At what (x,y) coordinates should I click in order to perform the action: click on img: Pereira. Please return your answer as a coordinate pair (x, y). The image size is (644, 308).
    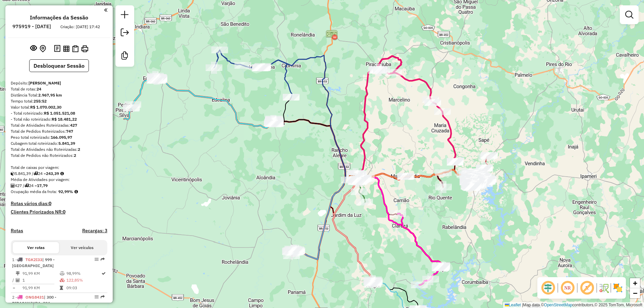
    Looking at the image, I should click on (352, 179).